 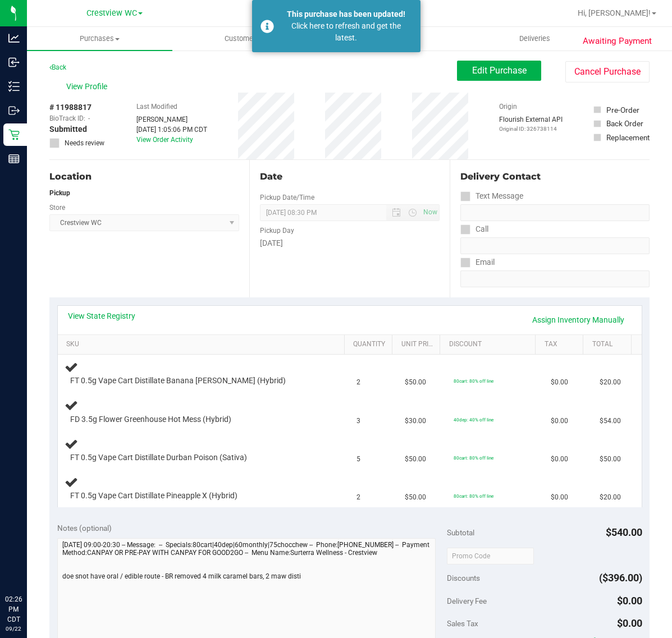 I want to click on span: Needs review, so click(x=85, y=143).